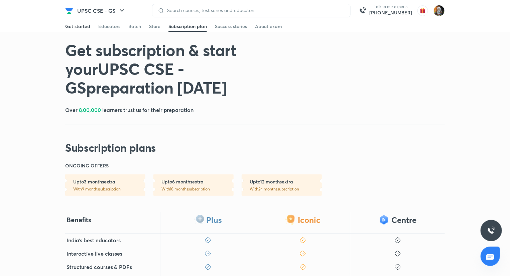  I want to click on h6: Upto 12 months extra, so click(285, 182).